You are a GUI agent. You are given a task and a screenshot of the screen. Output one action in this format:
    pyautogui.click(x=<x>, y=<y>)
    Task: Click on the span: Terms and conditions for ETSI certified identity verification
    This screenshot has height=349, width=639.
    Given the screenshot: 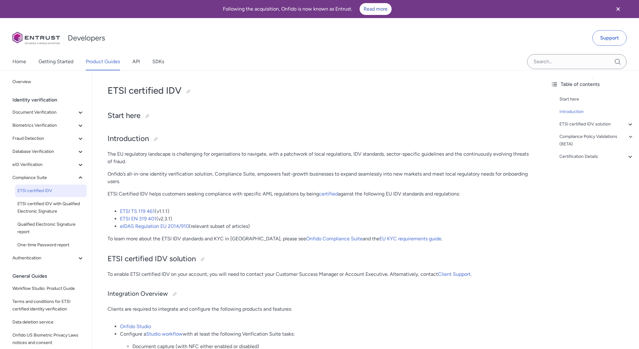 What is the action you would take?
    pyautogui.click(x=48, y=305)
    